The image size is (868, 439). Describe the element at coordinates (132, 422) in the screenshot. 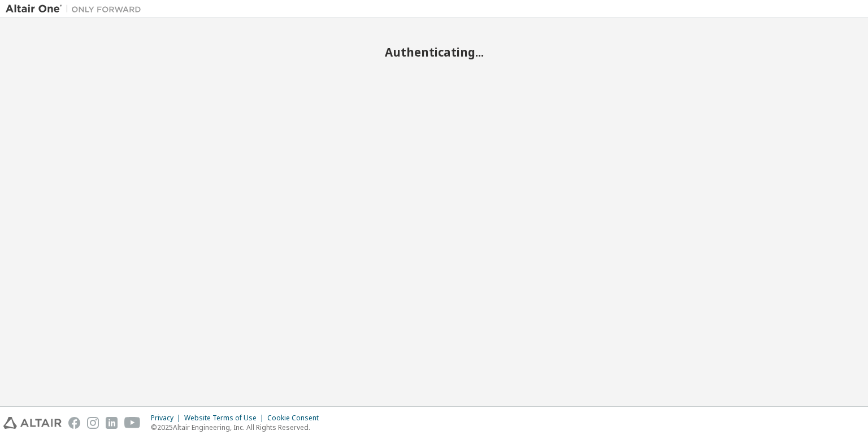

I see `img: youtube.svg` at that location.